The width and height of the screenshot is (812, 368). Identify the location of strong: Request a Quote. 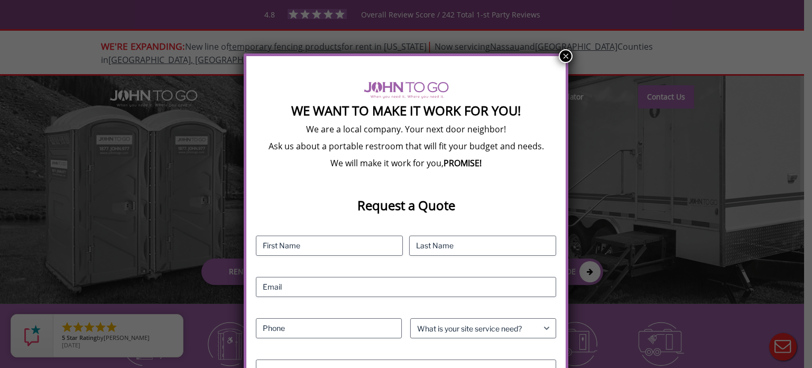
(406, 205).